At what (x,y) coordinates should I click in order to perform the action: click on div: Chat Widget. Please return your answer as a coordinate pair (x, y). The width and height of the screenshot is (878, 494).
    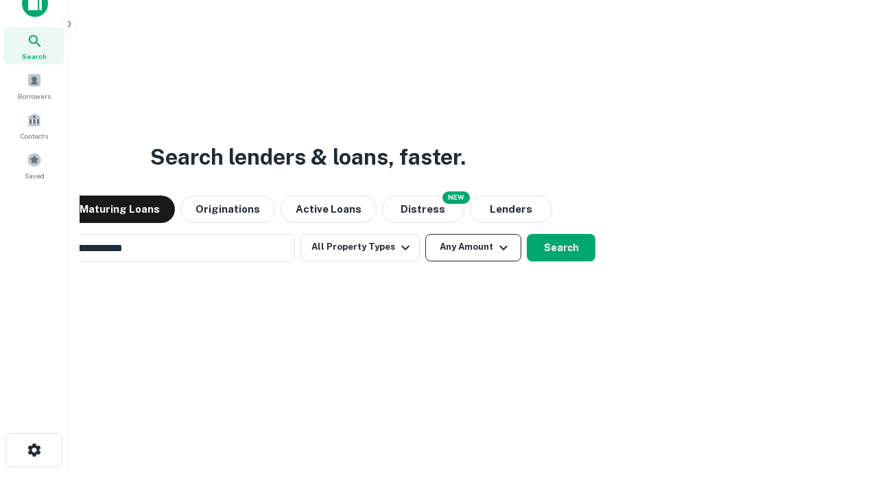
    Looking at the image, I should click on (844, 417).